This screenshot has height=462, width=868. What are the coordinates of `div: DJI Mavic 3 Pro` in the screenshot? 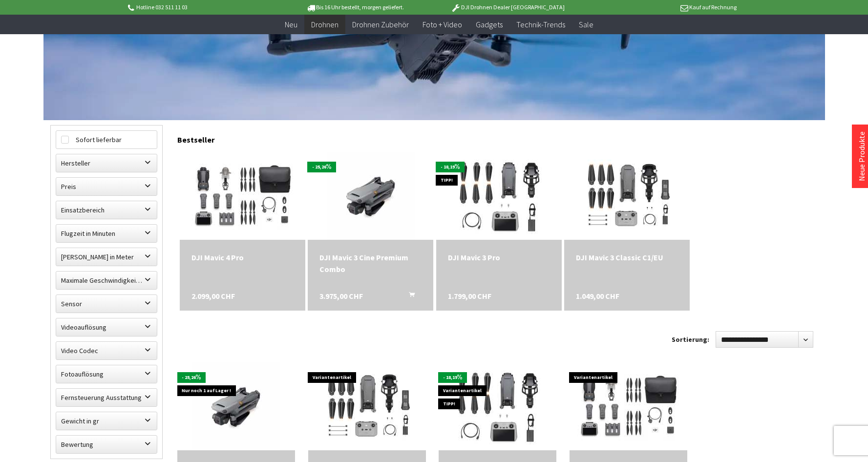 It's located at (499, 257).